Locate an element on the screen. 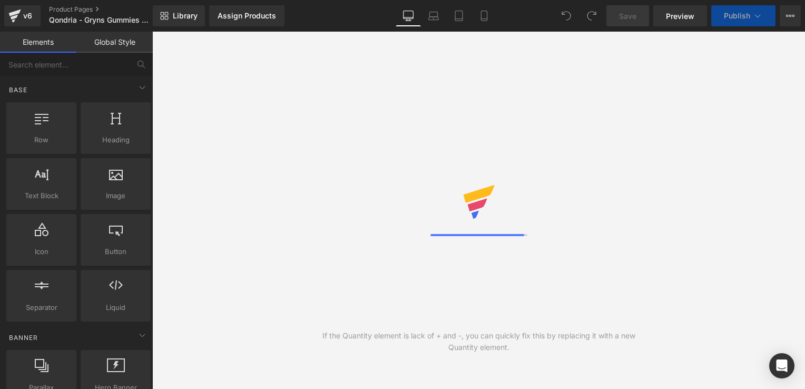 This screenshot has height=389, width=805. div: Assign Products is located at coordinates (246, 16).